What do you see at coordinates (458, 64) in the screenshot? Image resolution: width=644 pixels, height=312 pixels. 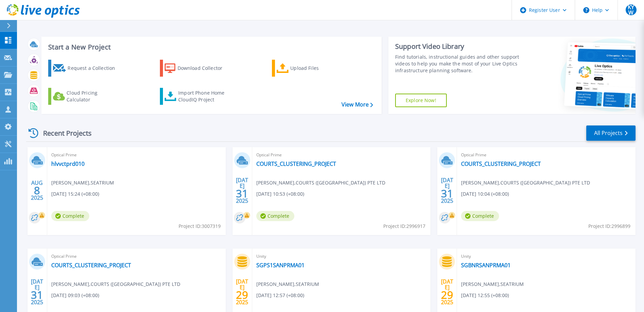 I see `div: Find tutorials, instructional guides and other support videos to help you make the most of your L...` at bounding box center [458, 64].